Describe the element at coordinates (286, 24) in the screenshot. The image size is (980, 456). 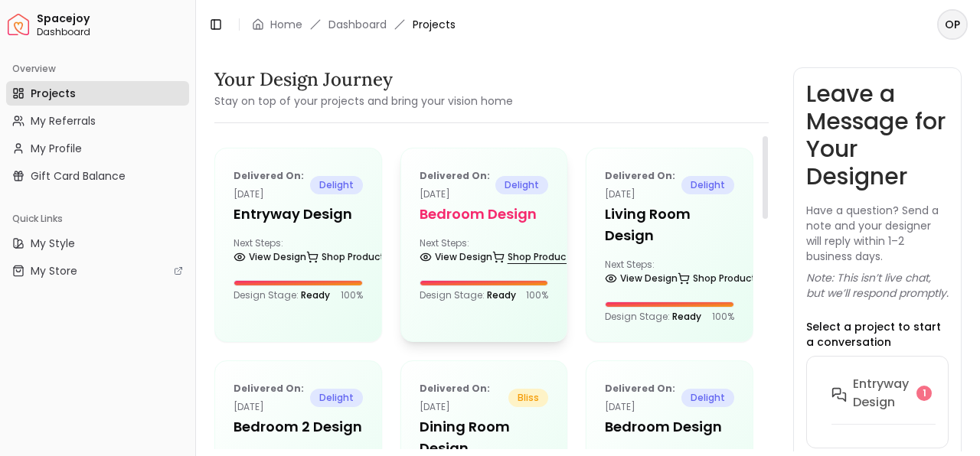
I see `a: Home` at that location.